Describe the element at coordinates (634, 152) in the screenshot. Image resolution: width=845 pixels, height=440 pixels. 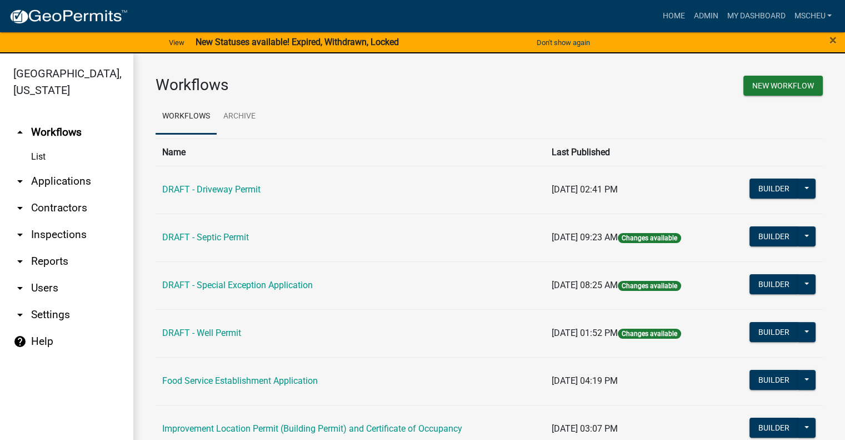
I see `th: Last Published` at that location.